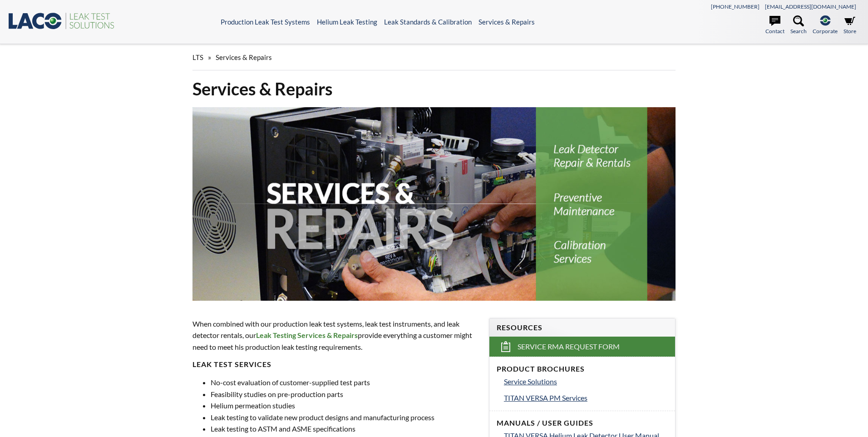 The image size is (868, 437). What do you see at coordinates (583, 347) in the screenshot?
I see `a: Service RMA Request Form` at bounding box center [583, 347].